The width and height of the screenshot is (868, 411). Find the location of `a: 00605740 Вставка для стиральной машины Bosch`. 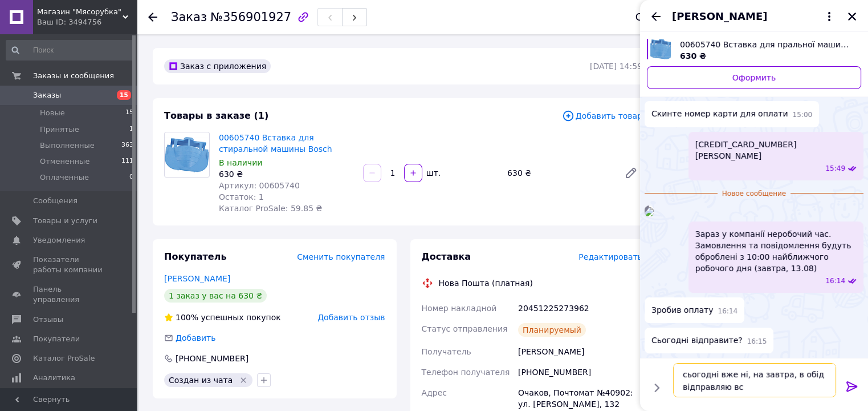

a: 00605740 Вставка для стиральной машины Bosch is located at coordinates (275, 143).